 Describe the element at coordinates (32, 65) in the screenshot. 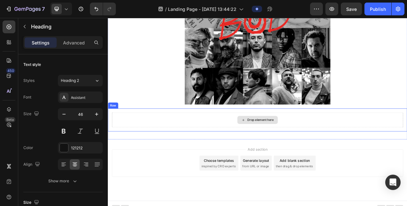

I see `div: Text style` at that location.